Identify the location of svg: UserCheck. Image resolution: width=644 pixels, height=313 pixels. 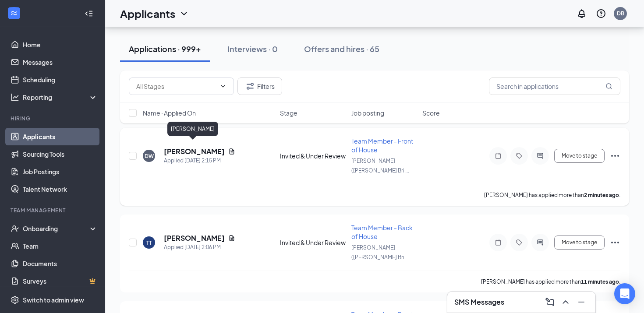
(15, 229).